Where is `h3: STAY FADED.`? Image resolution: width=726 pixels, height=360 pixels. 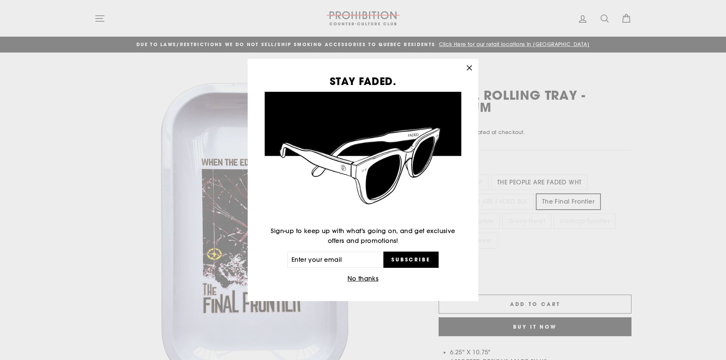
h3: STAY FADED. is located at coordinates (363, 81).